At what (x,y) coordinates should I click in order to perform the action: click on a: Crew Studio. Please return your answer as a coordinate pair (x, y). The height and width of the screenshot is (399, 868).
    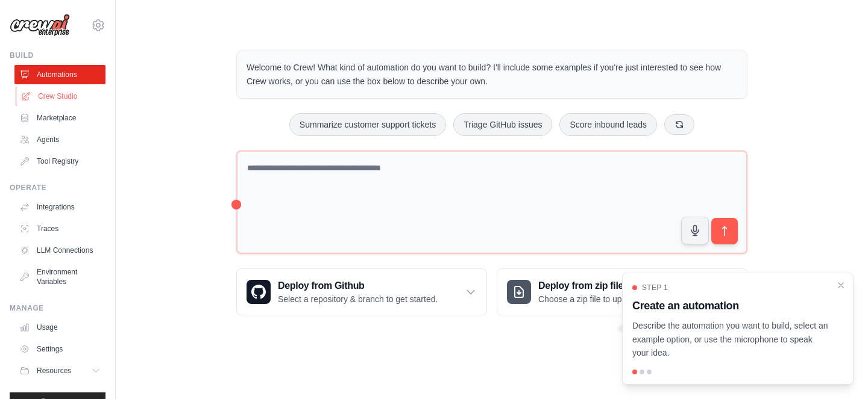
    Looking at the image, I should click on (61, 96).